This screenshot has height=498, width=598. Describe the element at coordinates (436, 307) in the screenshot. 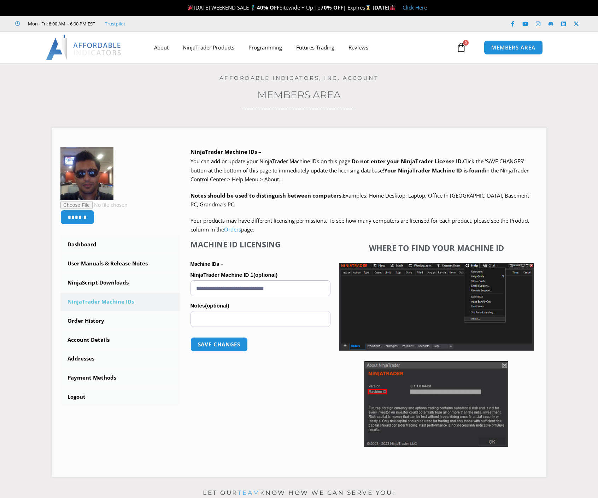

I see `img: Screenshot 2025-01-17 1155544 | Affordable Indicators – NinjaTrader` at that location.